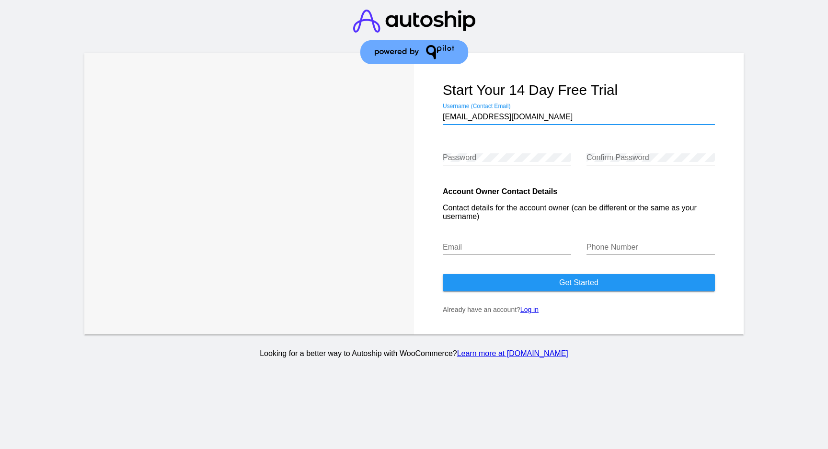 This screenshot has height=449, width=828. I want to click on input: Phone Number, so click(651, 247).